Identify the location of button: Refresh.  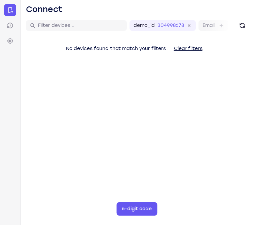
(242, 26).